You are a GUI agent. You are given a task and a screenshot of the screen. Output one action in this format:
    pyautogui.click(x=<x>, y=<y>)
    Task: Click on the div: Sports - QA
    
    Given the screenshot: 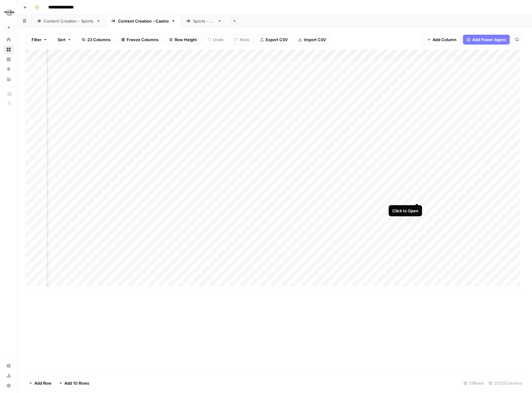 What is the action you would take?
    pyautogui.click(x=204, y=21)
    